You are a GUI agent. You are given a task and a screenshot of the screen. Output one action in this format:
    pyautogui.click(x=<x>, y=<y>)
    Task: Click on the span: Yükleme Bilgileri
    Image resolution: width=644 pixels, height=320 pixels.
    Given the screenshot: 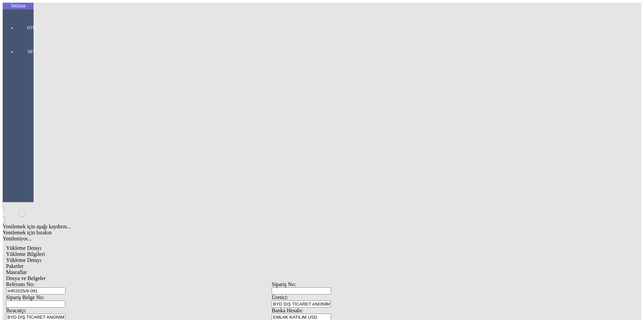 What is the action you would take?
    pyautogui.click(x=25, y=254)
    